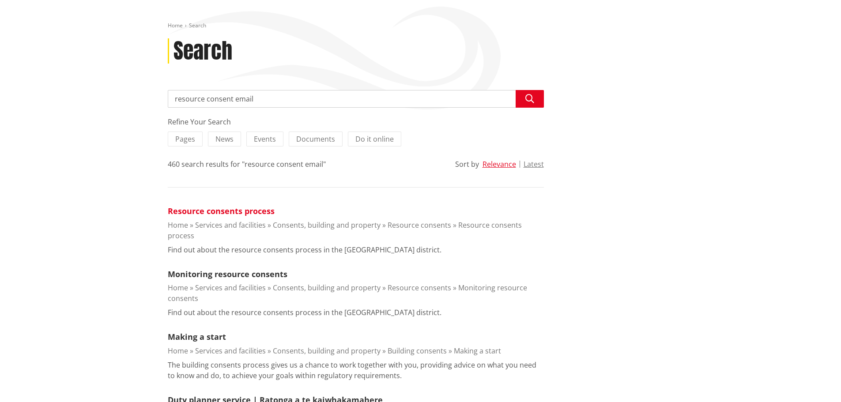 This screenshot has width=841, height=402. Describe the element at coordinates (185, 139) in the screenshot. I see `span: Pages` at that location.